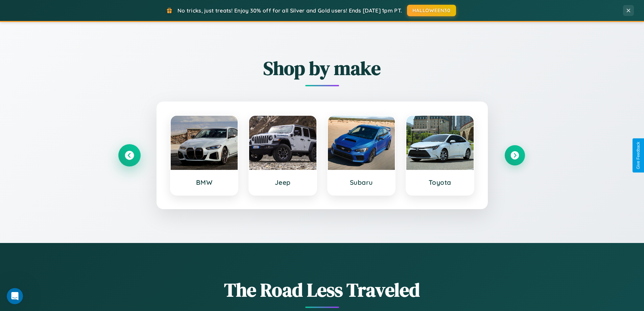 This screenshot has width=644, height=311. I want to click on h1: The Road Less Traveled, so click(322, 290).